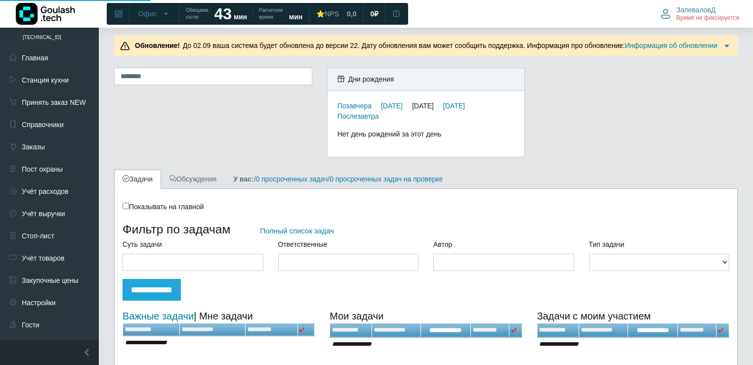  Describe the element at coordinates (696, 10) in the screenshot. I see `span: ЗапеваловД` at that location.